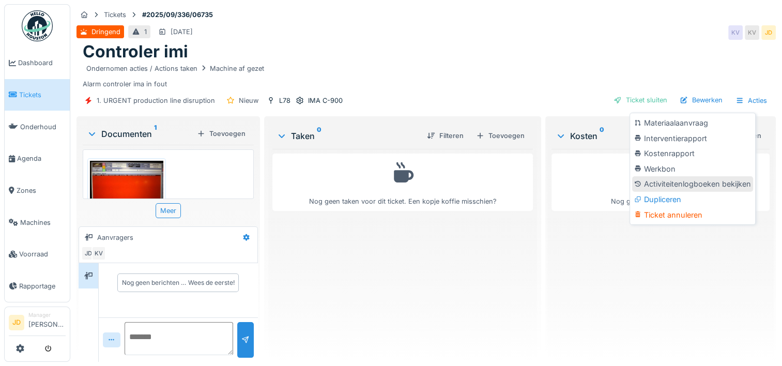  What do you see at coordinates (661, 182) in the screenshot?
I see `div: Nog geen kosten voor dit ticket` at bounding box center [661, 182].